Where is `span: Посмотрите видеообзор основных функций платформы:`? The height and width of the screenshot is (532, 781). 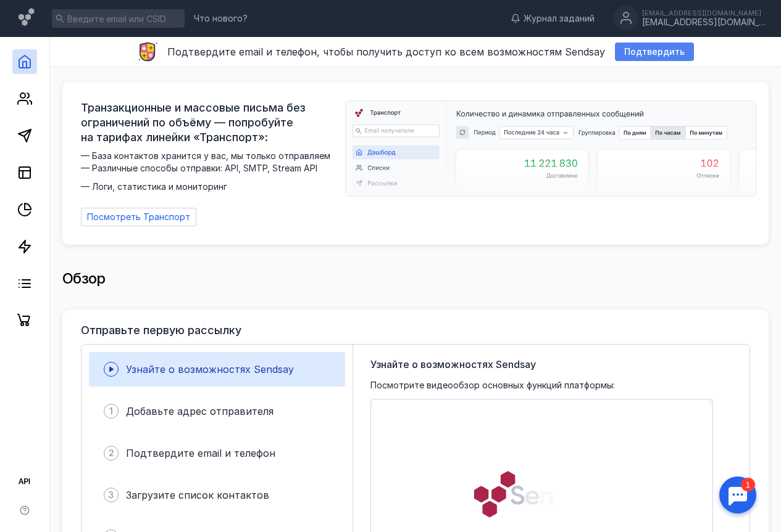 span: Посмотрите видеообзор основных функций платформы: is located at coordinates (493, 385).